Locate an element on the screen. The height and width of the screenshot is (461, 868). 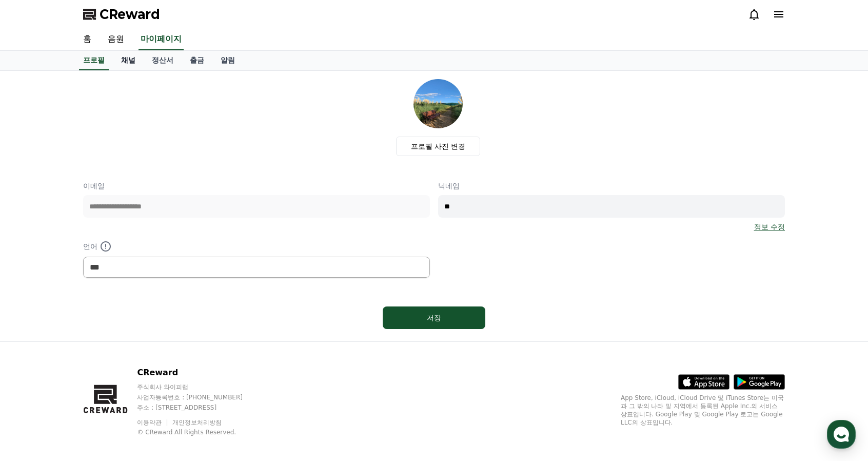
p: 닉네임 is located at coordinates (611, 185).